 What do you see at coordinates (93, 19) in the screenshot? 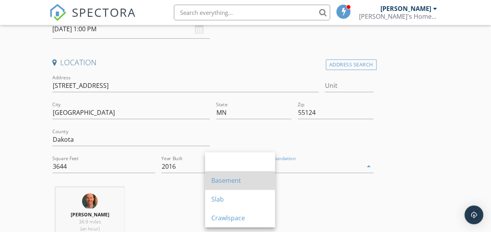
I see `a: SPECTORA` at bounding box center [93, 19].